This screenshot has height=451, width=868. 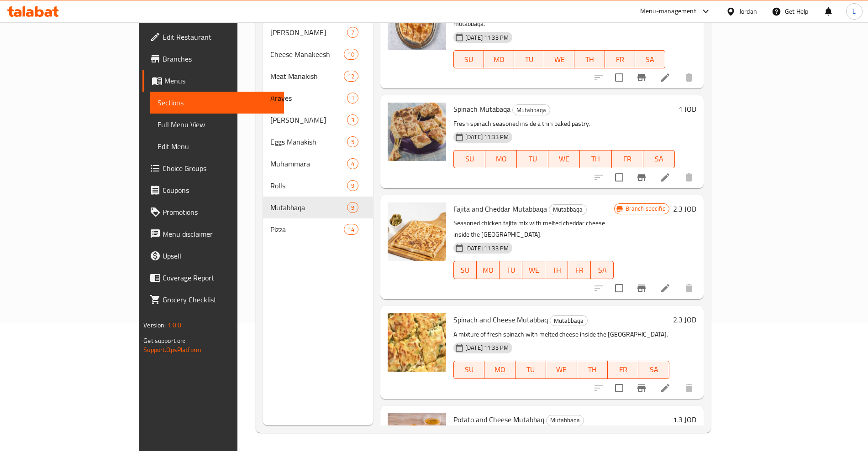 I want to click on div: Jordan, so click(x=748, y=12).